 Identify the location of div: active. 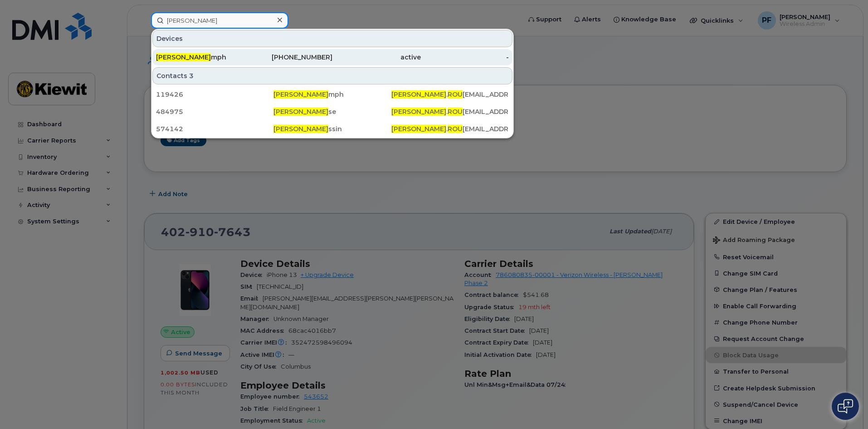
(377, 57).